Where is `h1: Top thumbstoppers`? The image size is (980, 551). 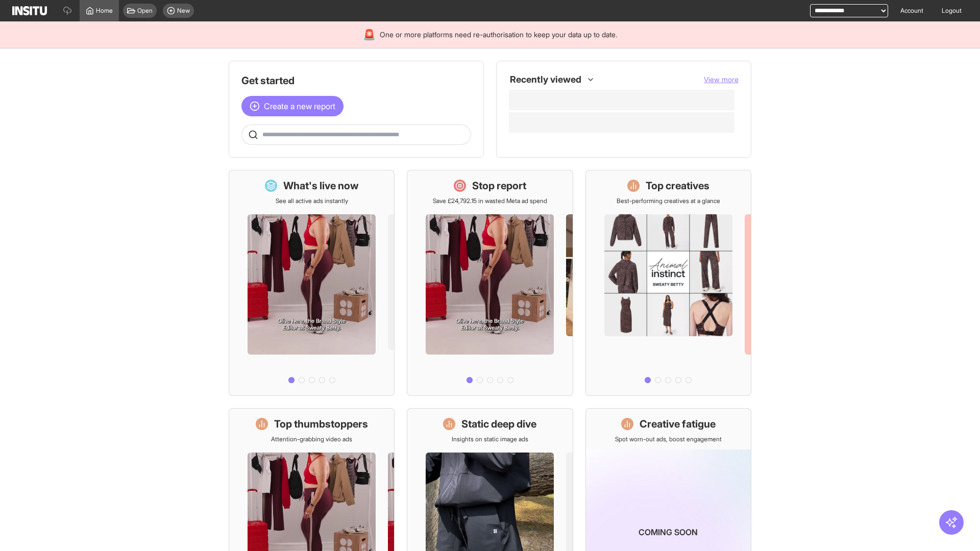 h1: Top thumbstoppers is located at coordinates (321, 424).